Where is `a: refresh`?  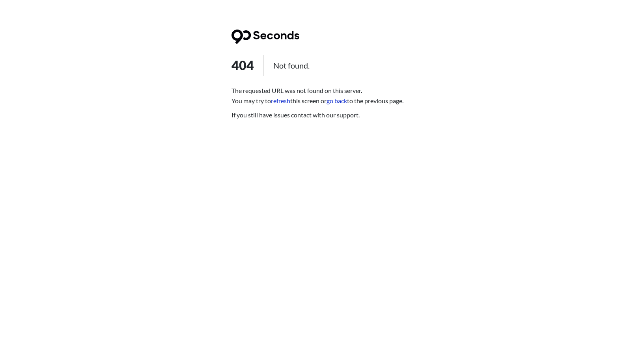 a: refresh is located at coordinates (280, 100).